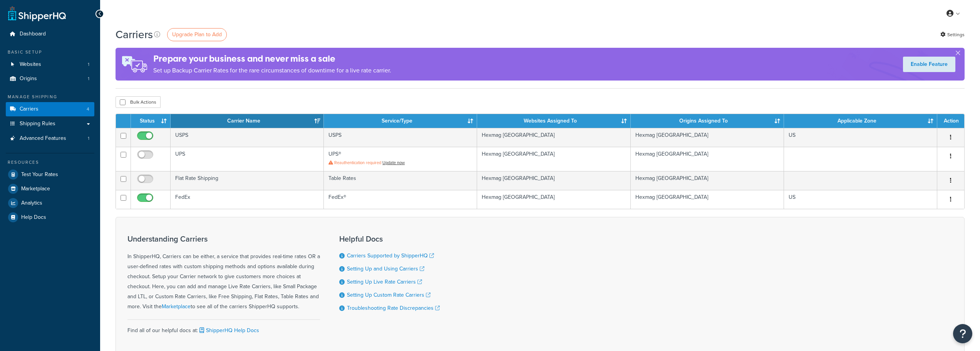 This screenshot has width=980, height=351. Describe the element at coordinates (50, 79) in the screenshot. I see `li: Origins` at that location.